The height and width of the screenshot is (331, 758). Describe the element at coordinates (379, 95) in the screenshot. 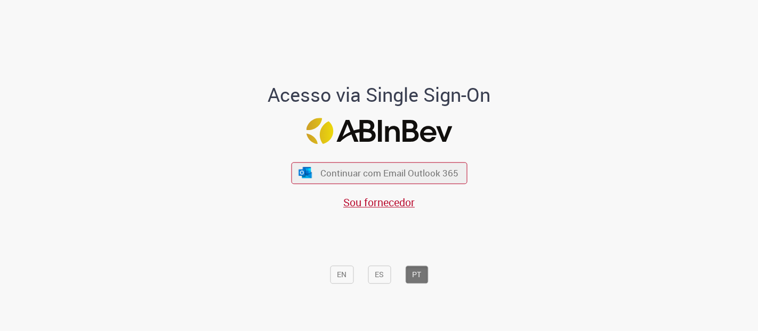

I see `h1: Acesso via Single Sign-On` at that location.